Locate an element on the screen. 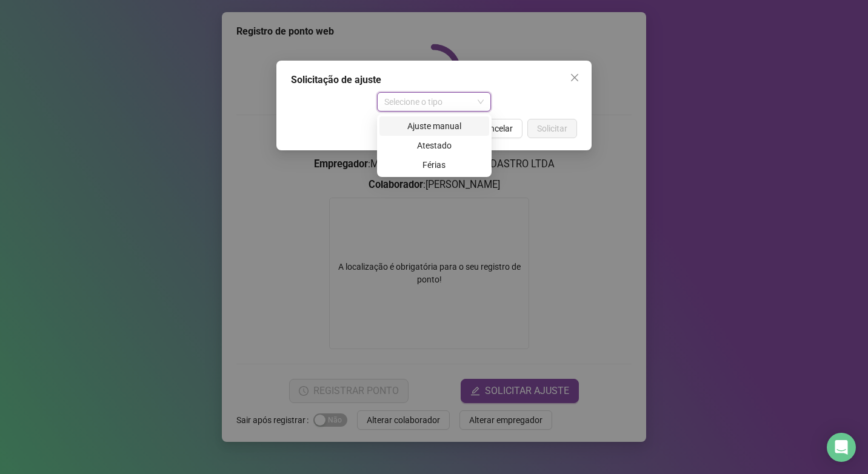 The width and height of the screenshot is (868, 474). div: Férias is located at coordinates (434, 165).